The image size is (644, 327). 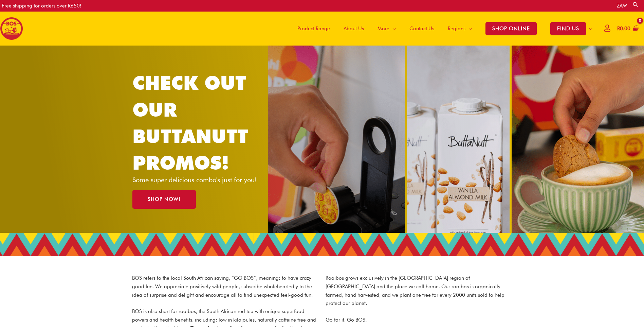 What do you see at coordinates (419, 320) in the screenshot?
I see `p: Go for it. Go BOS!` at bounding box center [419, 320].